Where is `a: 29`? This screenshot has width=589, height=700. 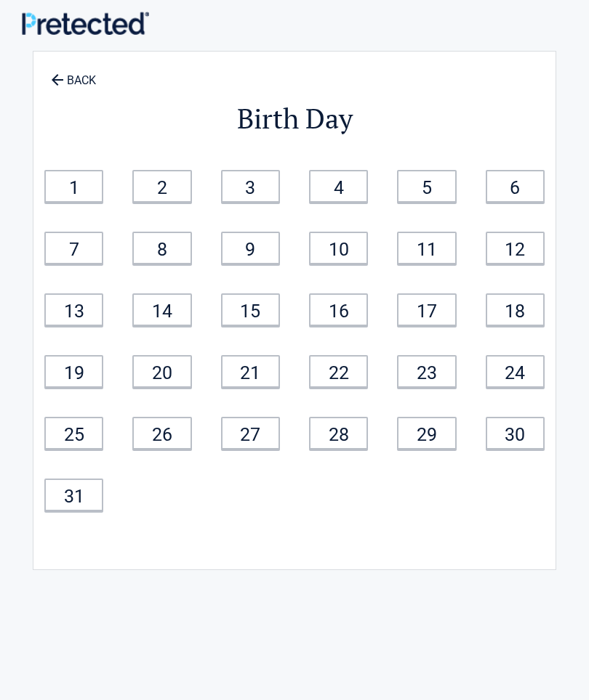
a: 29 is located at coordinates (426, 433).